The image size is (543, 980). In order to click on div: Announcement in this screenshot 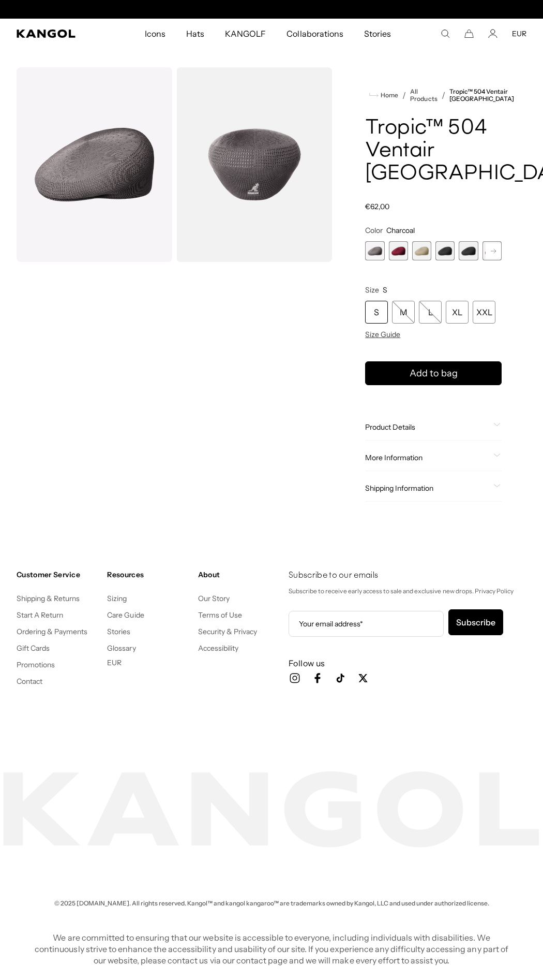, I will do `click(272, 9)`.